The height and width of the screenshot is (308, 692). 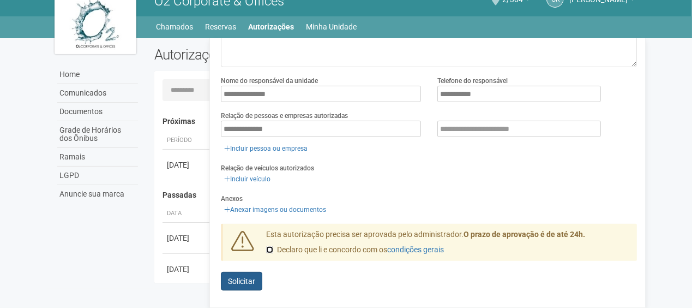 I want to click on a: Minha Unidade, so click(x=332, y=27).